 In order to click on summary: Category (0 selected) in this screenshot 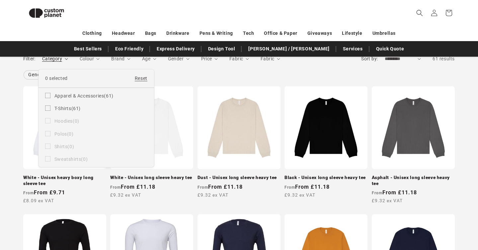, I will do `click(55, 59)`.